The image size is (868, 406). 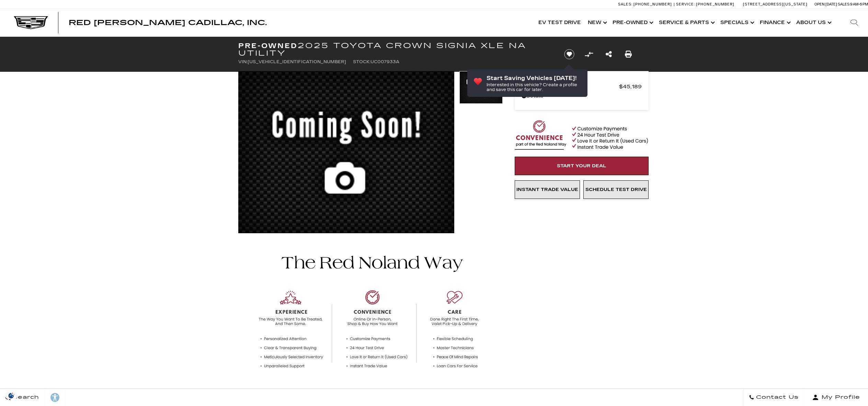 What do you see at coordinates (581, 87) in the screenshot?
I see `a: Red Noland Price $45,189` at bounding box center [581, 87].